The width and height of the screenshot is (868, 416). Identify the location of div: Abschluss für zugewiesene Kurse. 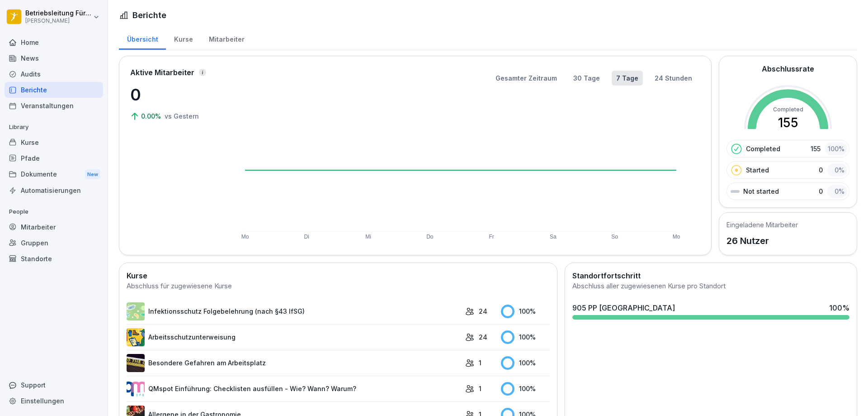
(338, 286).